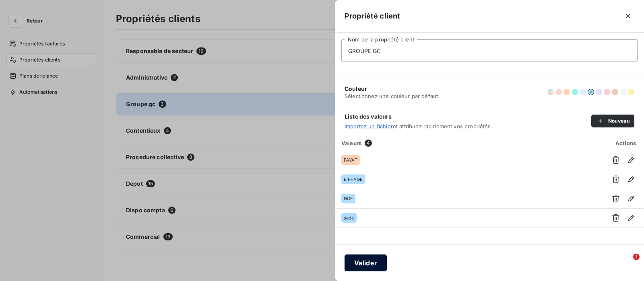  I want to click on h5: Propriété client, so click(372, 16).